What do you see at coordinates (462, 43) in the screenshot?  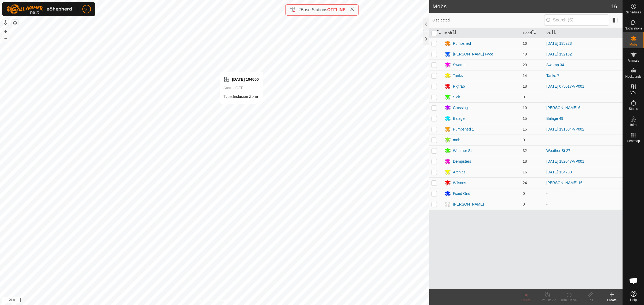 I see `div: Pumpshed` at bounding box center [462, 43].